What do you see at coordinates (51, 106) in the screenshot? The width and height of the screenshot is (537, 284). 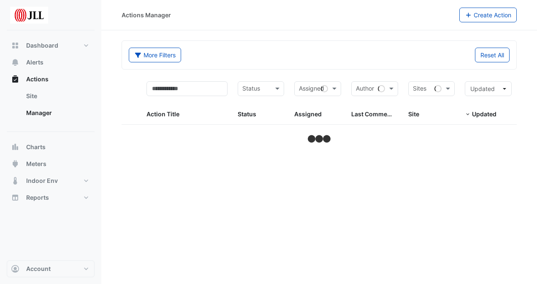 I see `div: Actions` at bounding box center [51, 106].